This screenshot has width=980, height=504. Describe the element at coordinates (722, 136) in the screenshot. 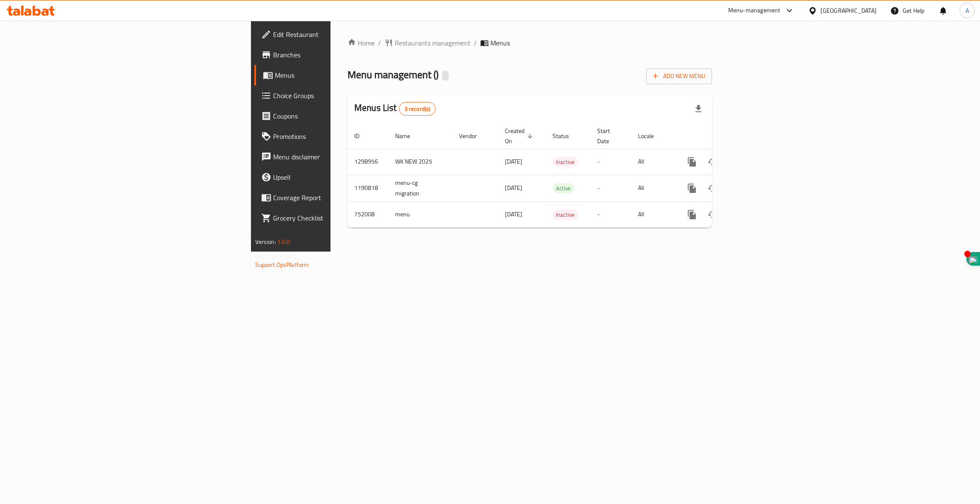

I see `th: Actions` at that location.